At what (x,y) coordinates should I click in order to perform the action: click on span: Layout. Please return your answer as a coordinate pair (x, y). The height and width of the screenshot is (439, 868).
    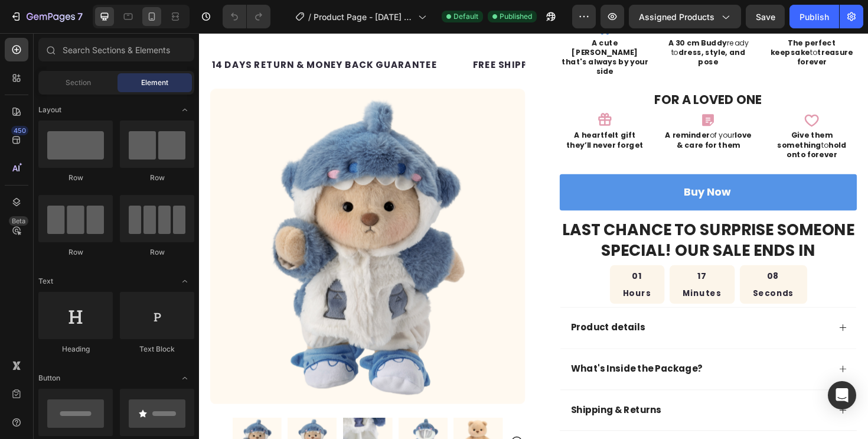
    Looking at the image, I should click on (49, 110).